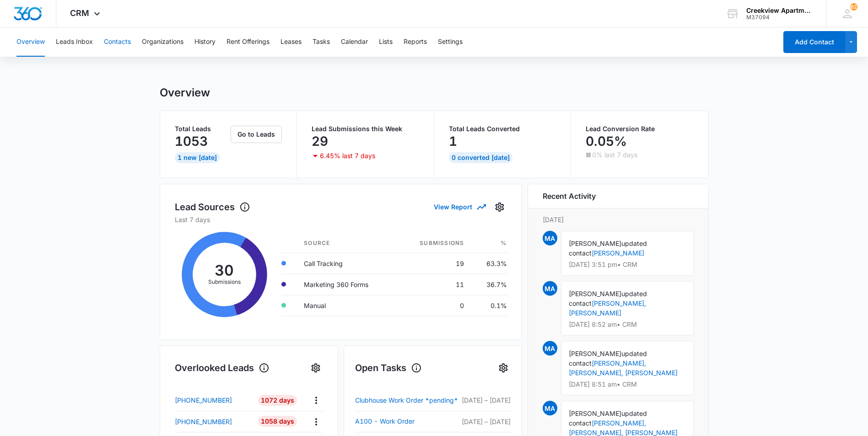  What do you see at coordinates (640, 129) in the screenshot?
I see `p: Lead Conversion Rate` at bounding box center [640, 129].